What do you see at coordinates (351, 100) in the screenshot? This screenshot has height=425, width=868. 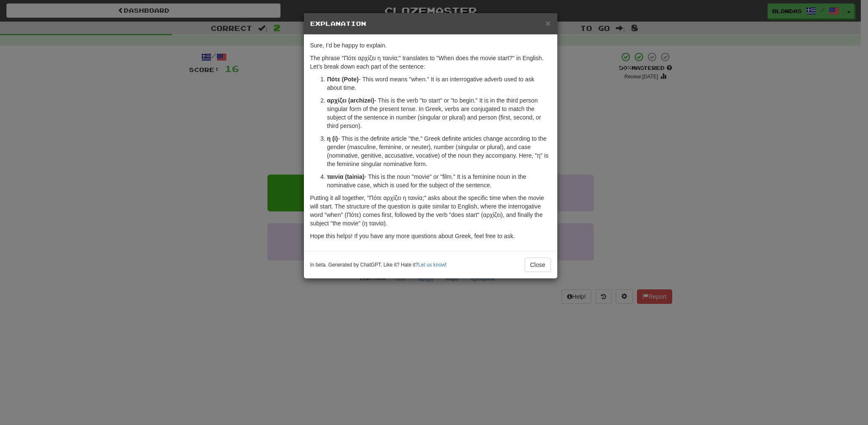 I see `strong: αρχίζει (archizei)` at bounding box center [351, 100].